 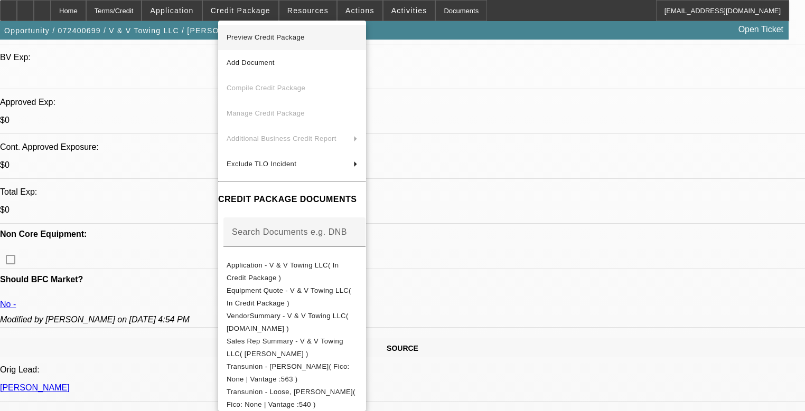 What do you see at coordinates (292, 200) in the screenshot?
I see `h4: CREDIT PACKAGE DOCUMENTS` at bounding box center [292, 200].